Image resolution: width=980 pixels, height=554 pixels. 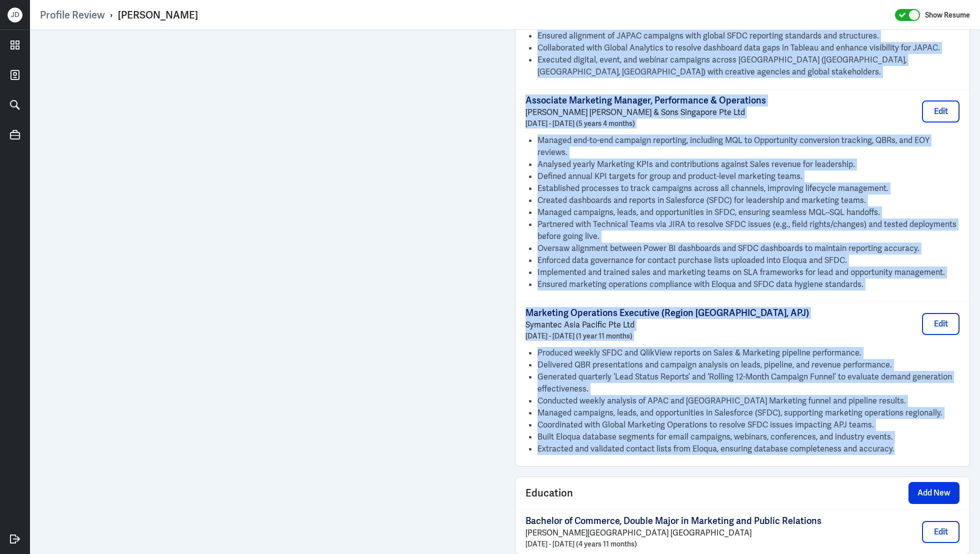 What do you see at coordinates (748, 260) in the screenshot?
I see `li: Enforced data governance for contact purchase lists uploaded into Eloqua and SFDC.` at bounding box center [748, 260].